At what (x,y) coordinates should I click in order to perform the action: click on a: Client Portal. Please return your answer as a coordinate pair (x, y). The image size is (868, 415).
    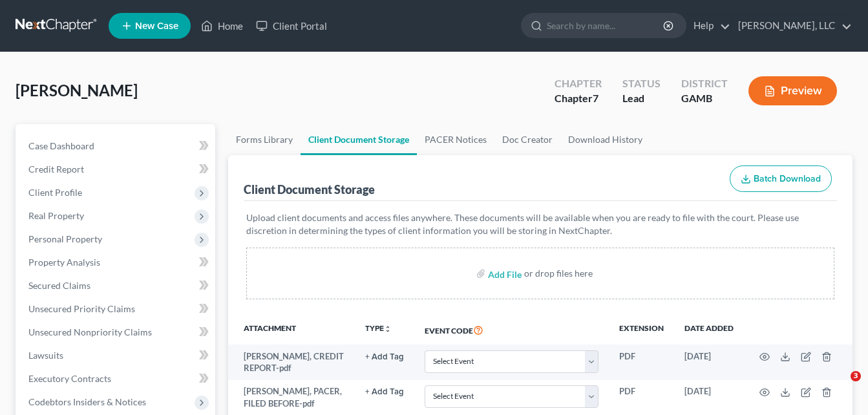
    Looking at the image, I should click on (292, 26).